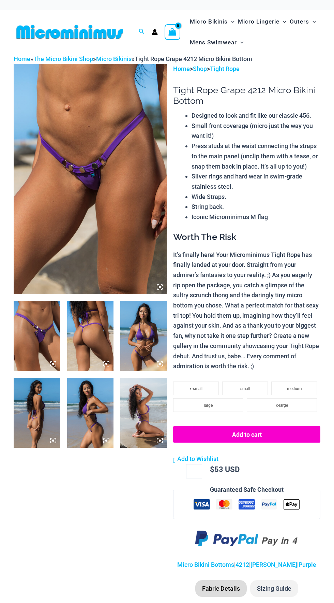  Describe the element at coordinates (196, 459) in the screenshot. I see `a: Add to Wishlist` at that location.